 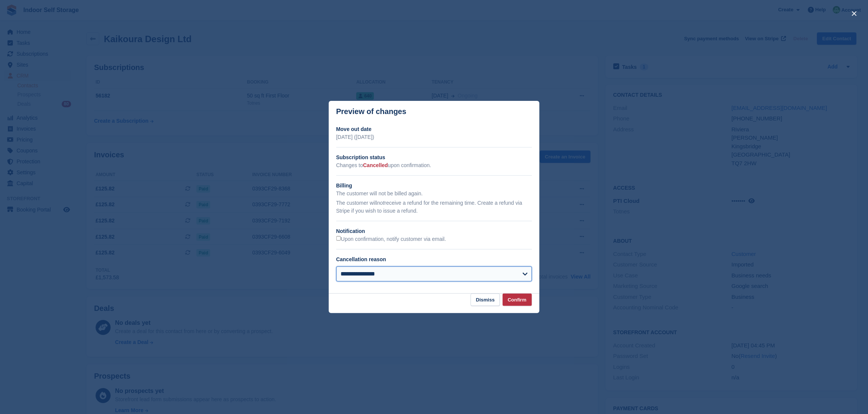 What do you see at coordinates (434, 207) in the screenshot?
I see `p: The customer will receive a refund for the remaining time. Create a refund via Stripe if you wish...` at bounding box center [434, 207].